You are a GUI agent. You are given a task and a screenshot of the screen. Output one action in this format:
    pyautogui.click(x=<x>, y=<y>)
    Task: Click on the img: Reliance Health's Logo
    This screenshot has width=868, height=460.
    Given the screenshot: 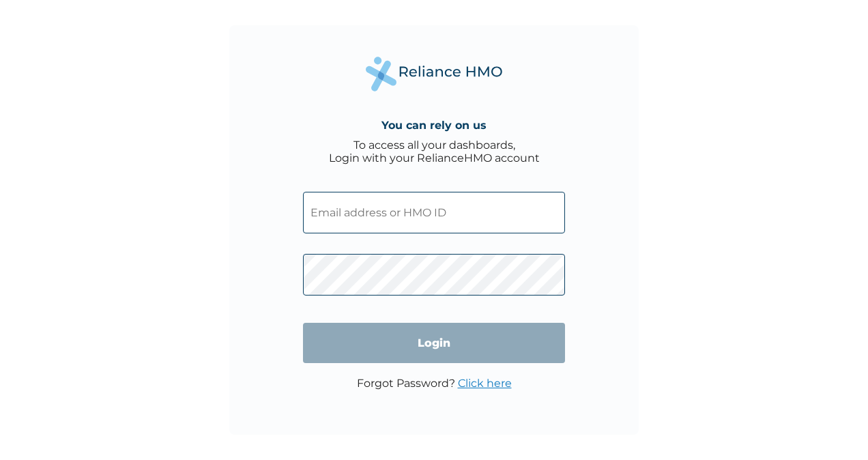 What is the action you would take?
    pyautogui.click(x=434, y=73)
    